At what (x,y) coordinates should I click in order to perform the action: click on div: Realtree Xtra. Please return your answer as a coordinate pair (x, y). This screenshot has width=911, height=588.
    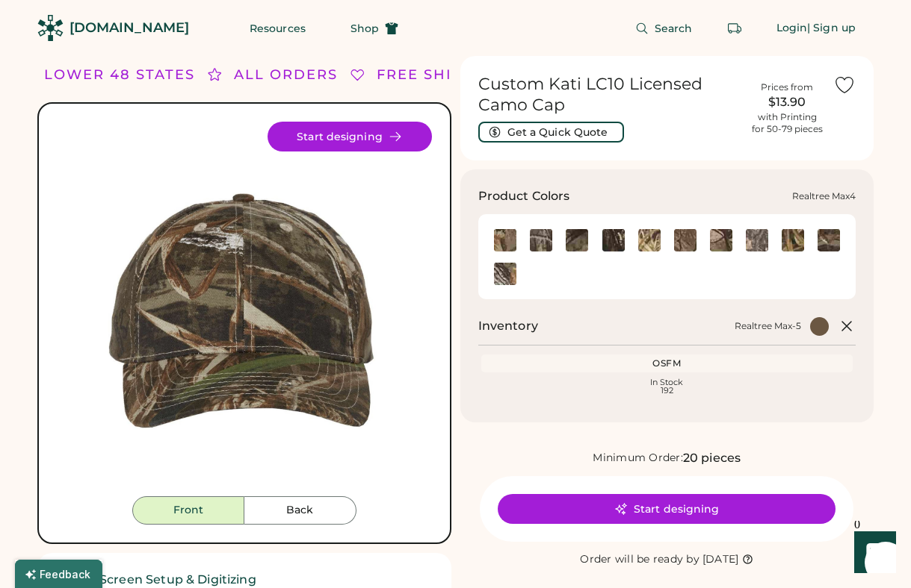
    Looking at the image, I should click on (505, 274).